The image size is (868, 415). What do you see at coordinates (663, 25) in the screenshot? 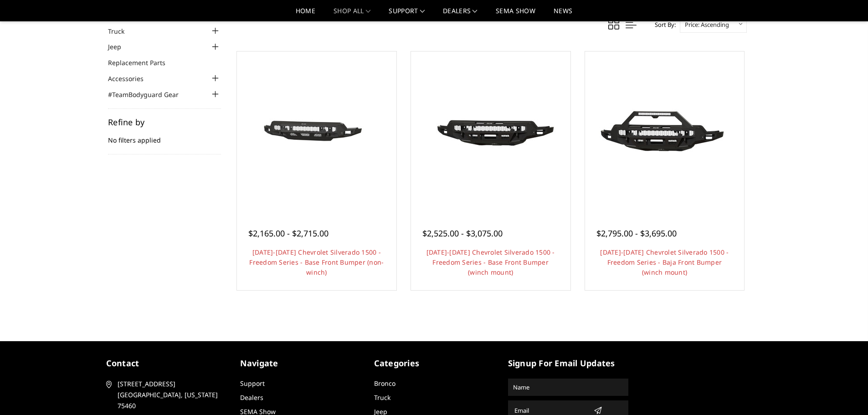
I see `label: Sort By:` at bounding box center [663, 25].